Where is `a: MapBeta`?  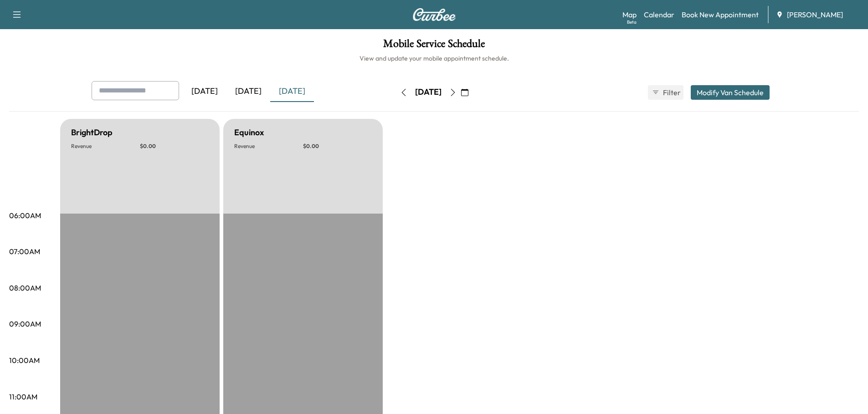
a: MapBeta is located at coordinates (629, 15).